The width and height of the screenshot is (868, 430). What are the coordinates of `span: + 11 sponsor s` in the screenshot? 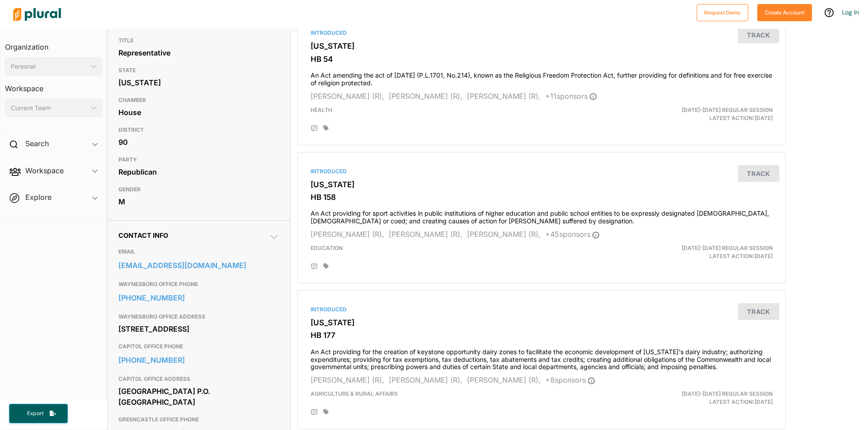 It's located at (571, 96).